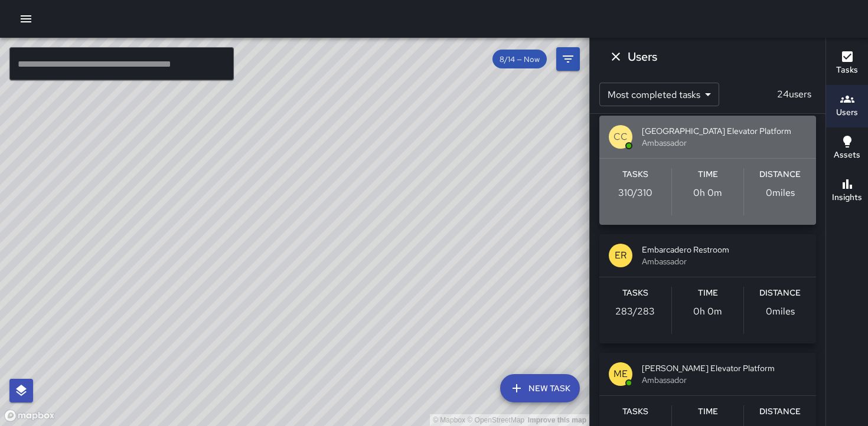 The height and width of the screenshot is (426, 868). What do you see at coordinates (620, 374) in the screenshot?
I see `p: ME` at bounding box center [620, 374].